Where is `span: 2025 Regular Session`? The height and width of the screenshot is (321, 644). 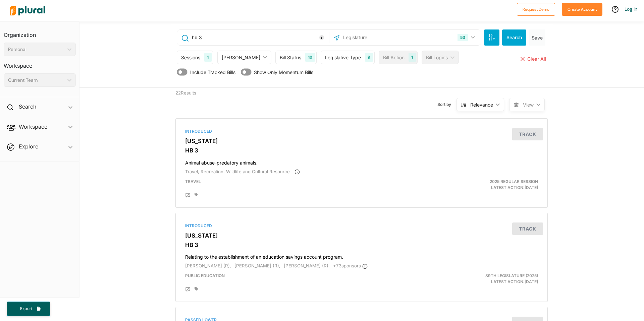
span: 2025 Regular Session is located at coordinates (514, 181).